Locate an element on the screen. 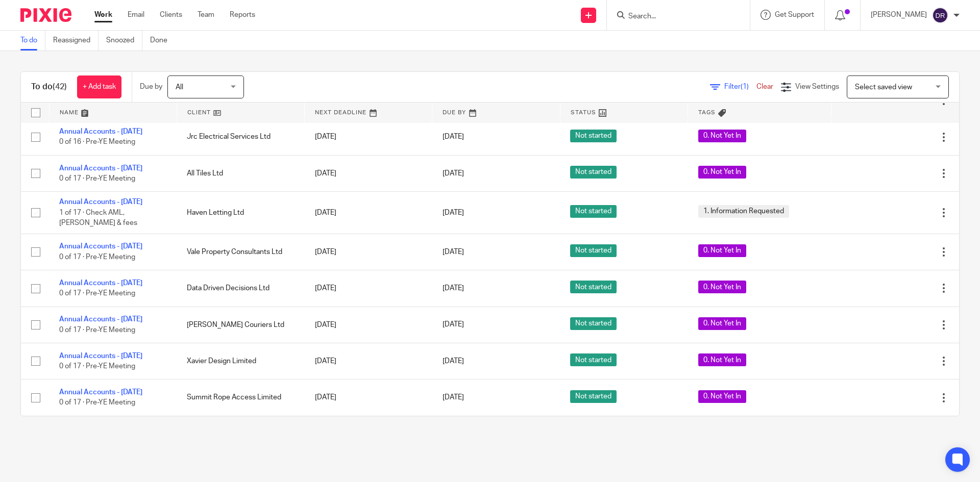 Image resolution: width=980 pixels, height=482 pixels. span: Filter is located at coordinates (740, 87).